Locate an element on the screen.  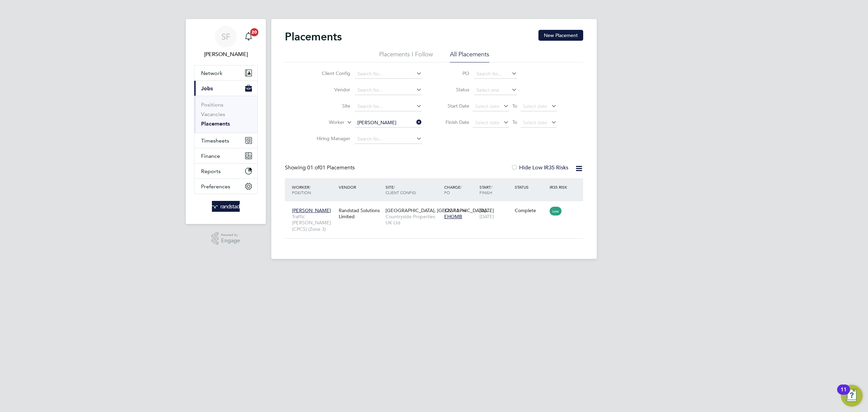
span: Timesheets is located at coordinates (215, 141).